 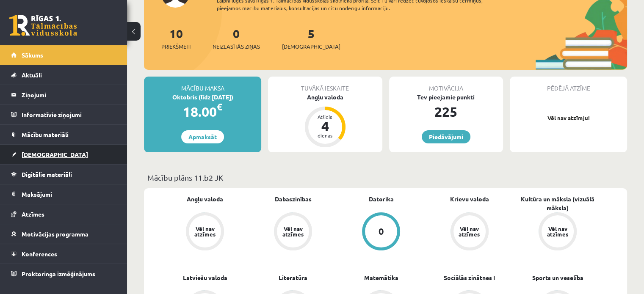 What do you see at coordinates (236, 46) in the screenshot?
I see `span: Neizlasītās ziņas` at bounding box center [236, 46].